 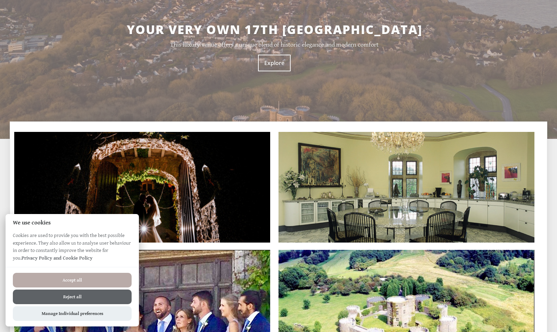 I want to click on h2: We use cookies, so click(x=72, y=222).